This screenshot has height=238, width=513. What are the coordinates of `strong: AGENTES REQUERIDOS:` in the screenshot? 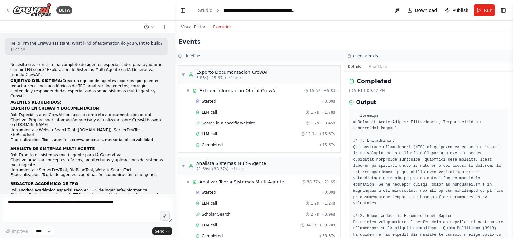 It's located at (36, 102).